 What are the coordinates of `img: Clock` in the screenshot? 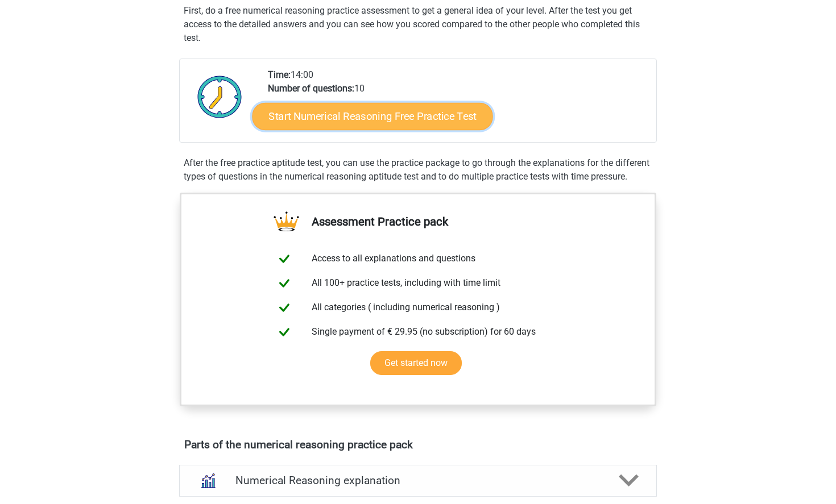 It's located at (220, 97).